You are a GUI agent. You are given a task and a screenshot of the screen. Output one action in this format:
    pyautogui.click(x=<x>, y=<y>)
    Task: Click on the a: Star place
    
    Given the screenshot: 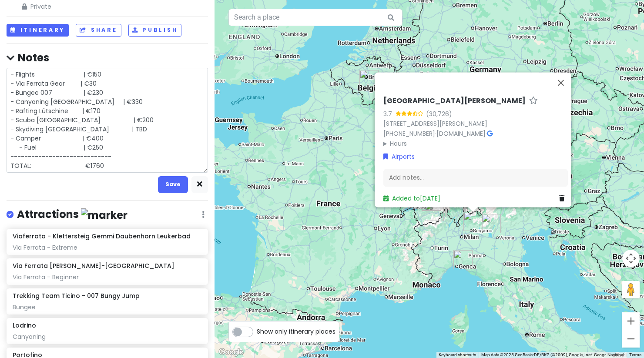 What is the action you would take?
    pyautogui.click(x=534, y=101)
    